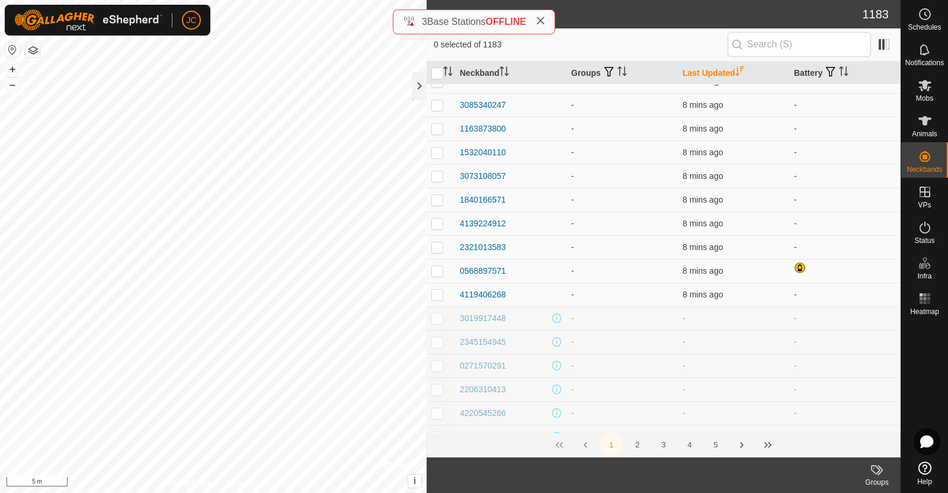 This screenshot has width=948, height=493. Describe the element at coordinates (191, 20) in the screenshot. I see `span: JC` at that location.